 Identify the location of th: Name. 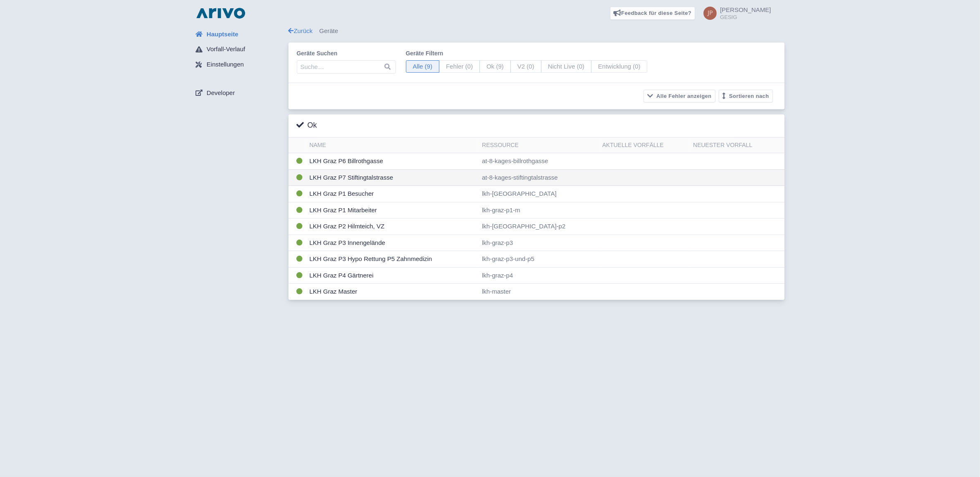
(393, 145).